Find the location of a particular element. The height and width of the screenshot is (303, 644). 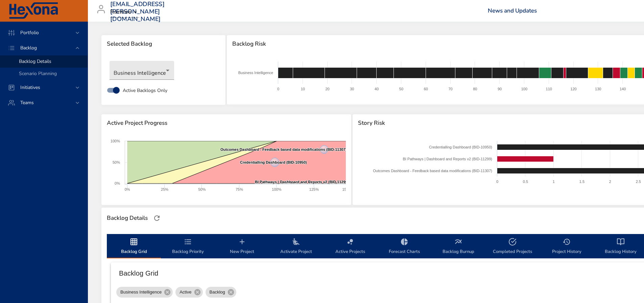

span: Active Project Progress is located at coordinates (226, 123).